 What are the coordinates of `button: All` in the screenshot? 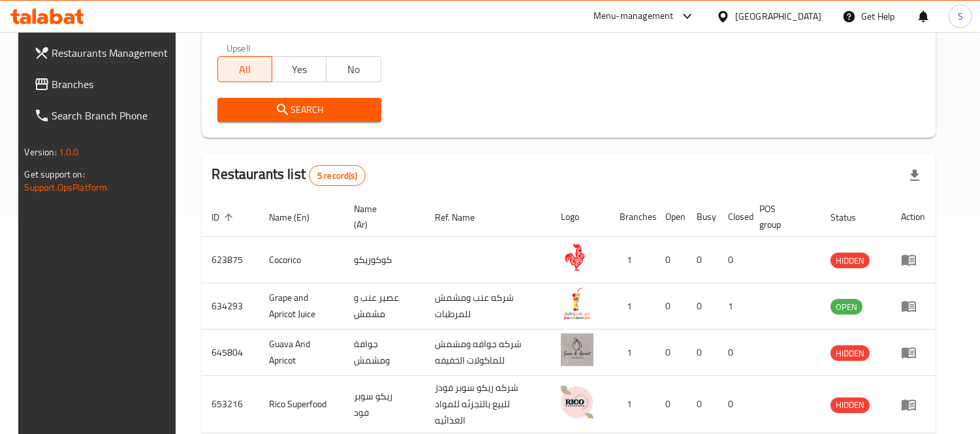 It's located at (245, 70).